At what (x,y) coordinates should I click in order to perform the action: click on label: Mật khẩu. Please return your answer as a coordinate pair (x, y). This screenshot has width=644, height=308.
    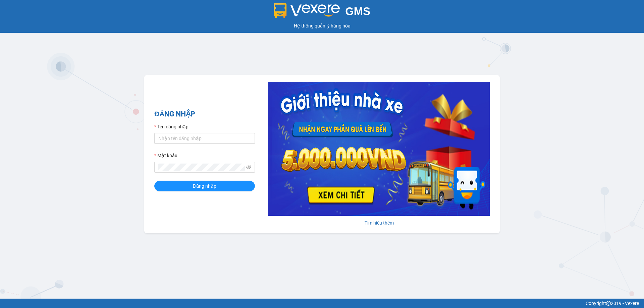
    Looking at the image, I should click on (165, 156).